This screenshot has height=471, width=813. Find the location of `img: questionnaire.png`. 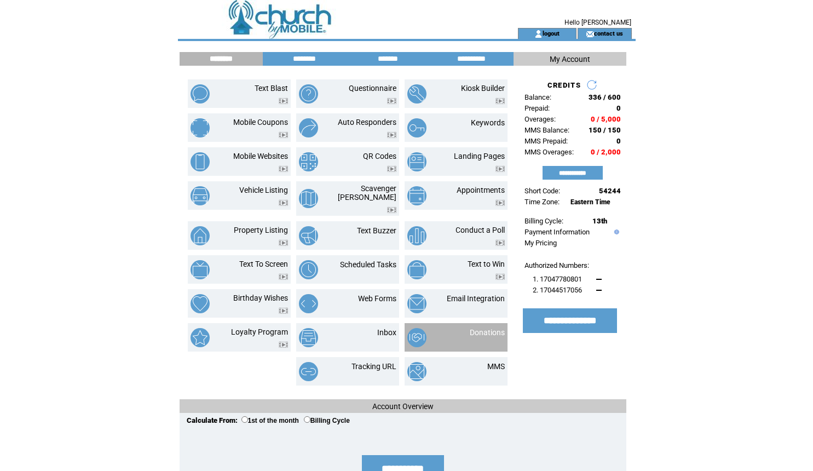

img: questionnaire.png is located at coordinates (308, 94).